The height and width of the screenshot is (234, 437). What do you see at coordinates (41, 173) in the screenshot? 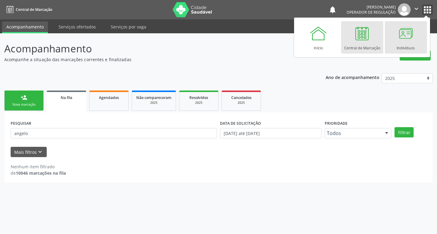
I see `strong: 10046 marcações na fila` at bounding box center [41, 173].